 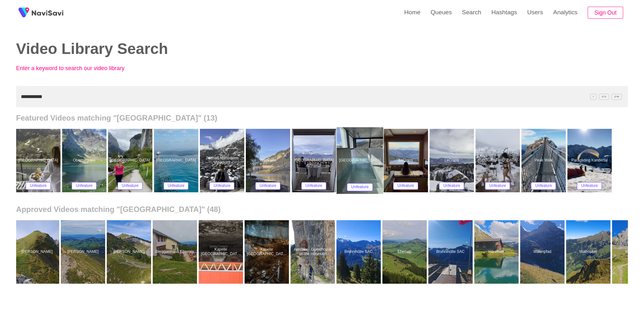 What do you see at coordinates (405, 252) in the screenshot?
I see `a: EbenalpEbenalp` at bounding box center [405, 252].